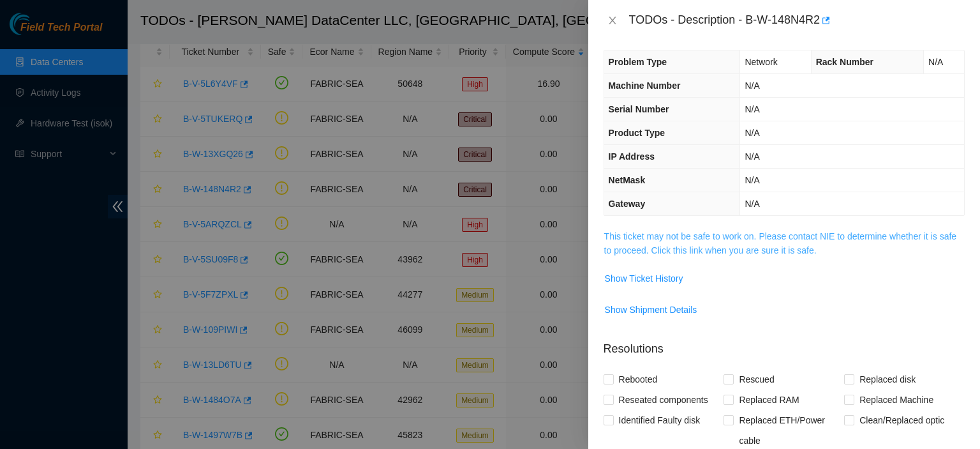 This screenshot has height=449, width=980. What do you see at coordinates (797, 21) in the screenshot?
I see `div: TODOs - Description - B-W-148N4R2` at bounding box center [797, 21].